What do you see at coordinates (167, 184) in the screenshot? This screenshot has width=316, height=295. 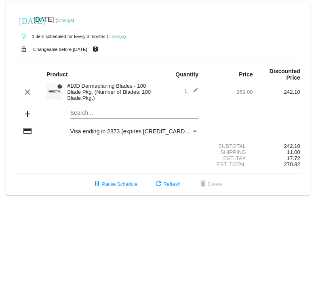 I see `span: Refresh` at bounding box center [167, 184].